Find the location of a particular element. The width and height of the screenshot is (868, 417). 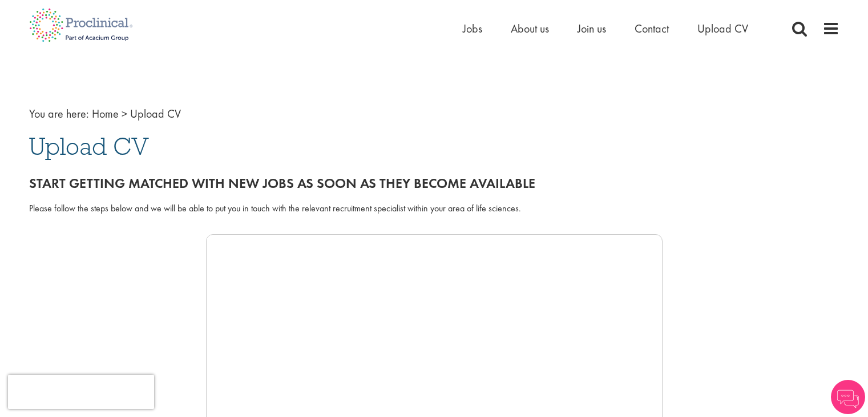

span: About us is located at coordinates (530, 29).